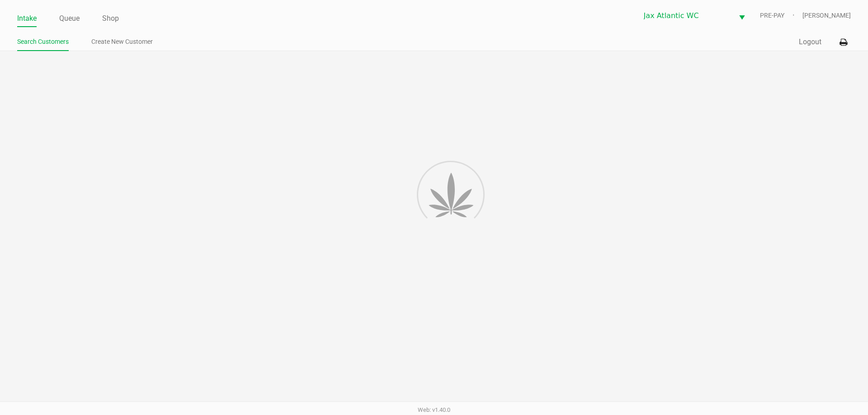  Describe the element at coordinates (27, 19) in the screenshot. I see `a: Intake` at that location.